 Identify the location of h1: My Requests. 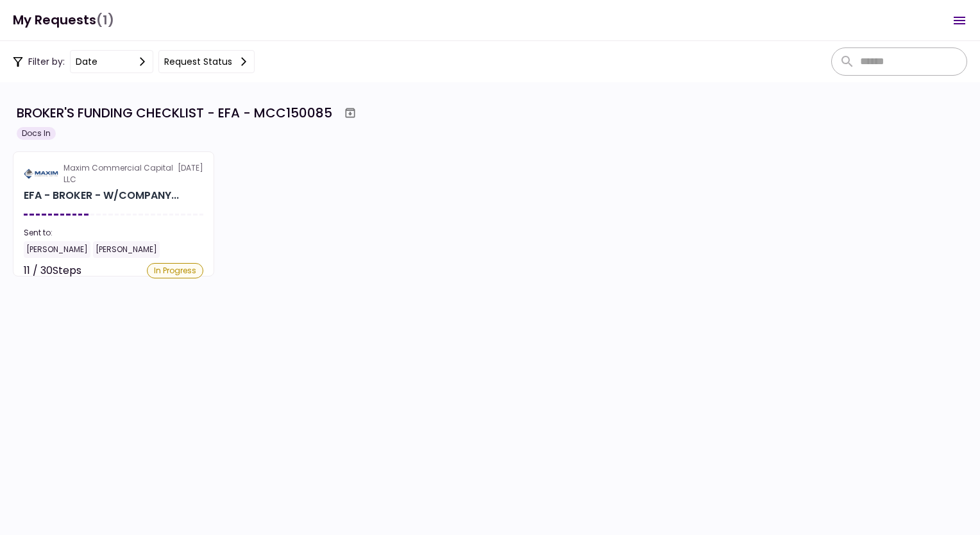
(63, 20).